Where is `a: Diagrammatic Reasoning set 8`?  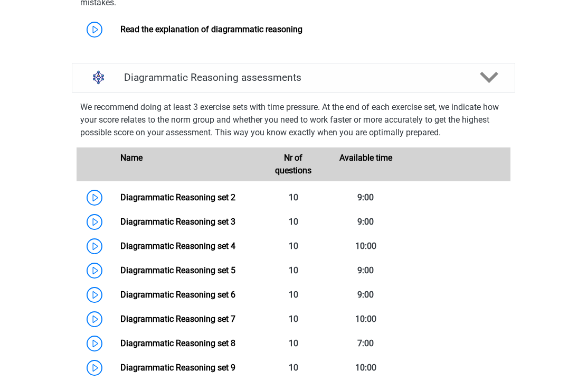
a: Diagrammatic Reasoning set 8 is located at coordinates (178, 343).